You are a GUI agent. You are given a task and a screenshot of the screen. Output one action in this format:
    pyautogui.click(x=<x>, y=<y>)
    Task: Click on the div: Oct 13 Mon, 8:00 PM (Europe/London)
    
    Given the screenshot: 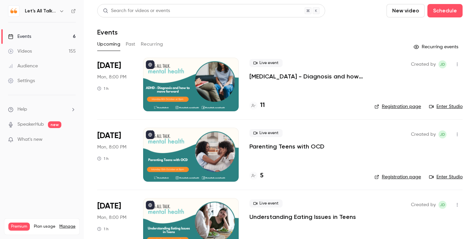 What is the action you would take?
    pyautogui.click(x=115, y=155)
    